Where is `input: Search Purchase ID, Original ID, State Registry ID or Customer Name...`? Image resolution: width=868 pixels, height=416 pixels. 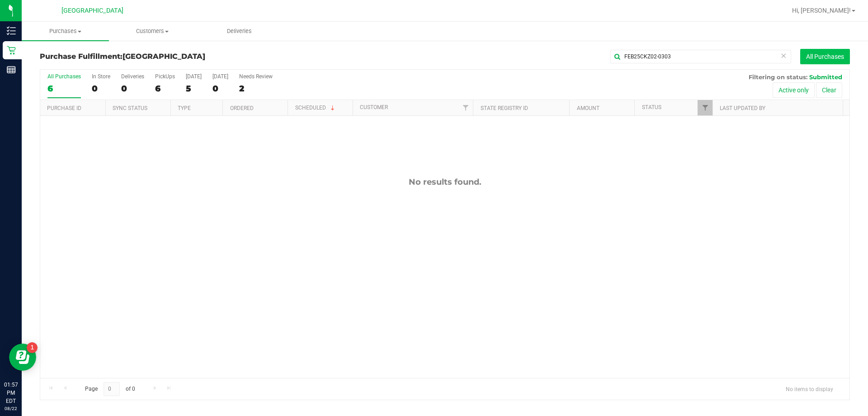 input: Search Purchase ID, Original ID, State Registry ID or Customer Name... is located at coordinates (701, 57).